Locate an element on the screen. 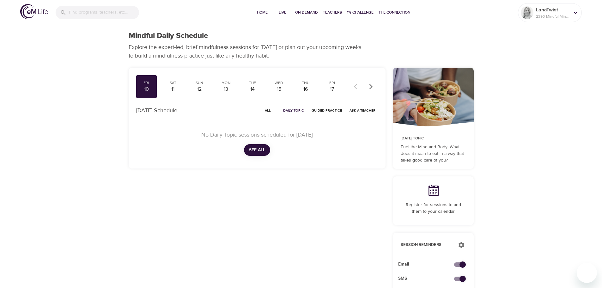  img: logo is located at coordinates (34, 11).